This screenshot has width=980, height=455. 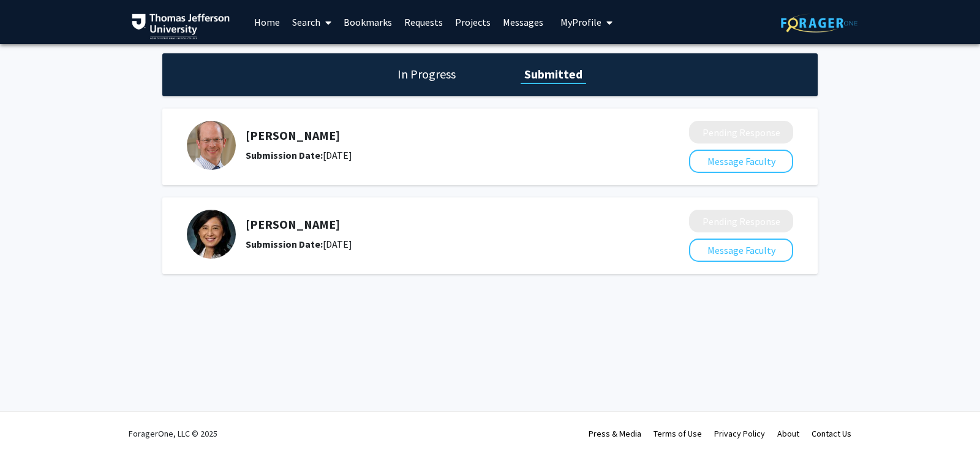 I want to click on a: Press & Media, so click(x=615, y=434).